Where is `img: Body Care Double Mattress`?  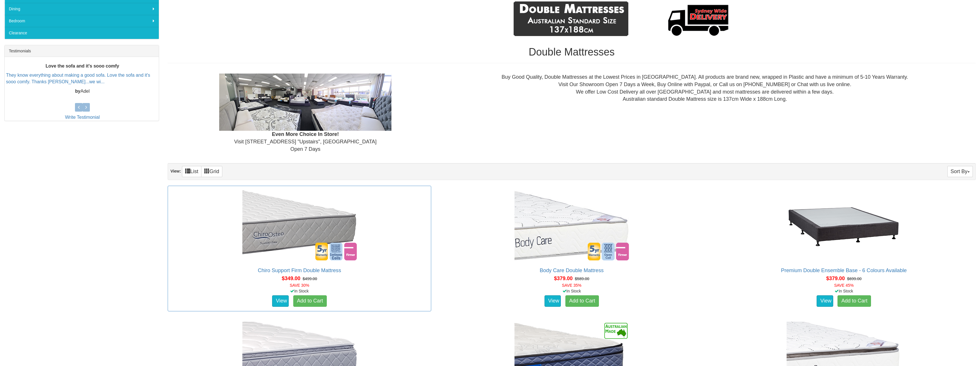 img: Body Care Double Mattress is located at coordinates (572, 225).